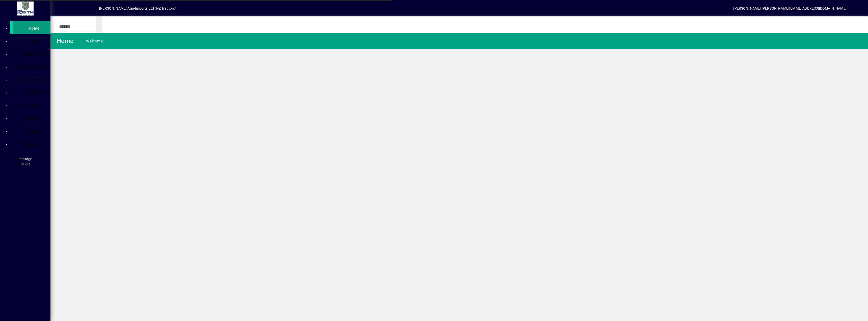  What do you see at coordinates (34, 118) in the screenshot?
I see `span: Reports` at bounding box center [34, 118].